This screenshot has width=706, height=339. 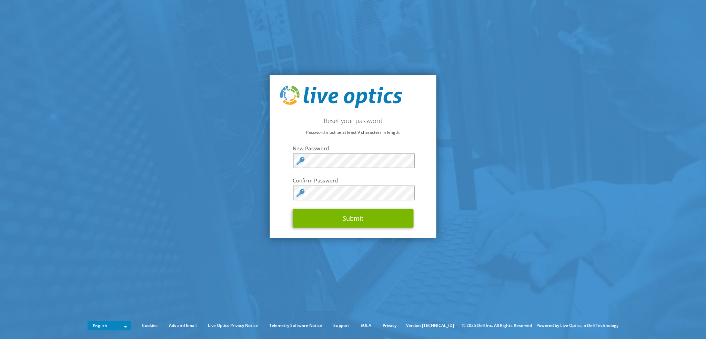 What do you see at coordinates (577, 325) in the screenshot?
I see `li: Powered by Live Optics, a Dell Technology` at bounding box center [577, 325].